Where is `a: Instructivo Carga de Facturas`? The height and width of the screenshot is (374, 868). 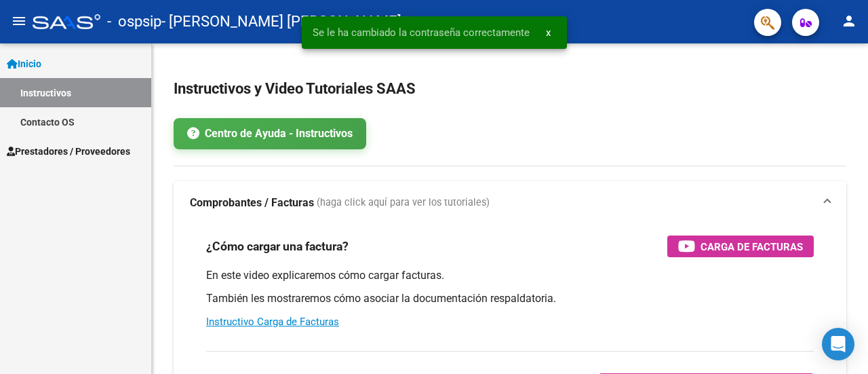
a: Instructivo Carga de Facturas is located at coordinates (273, 321).